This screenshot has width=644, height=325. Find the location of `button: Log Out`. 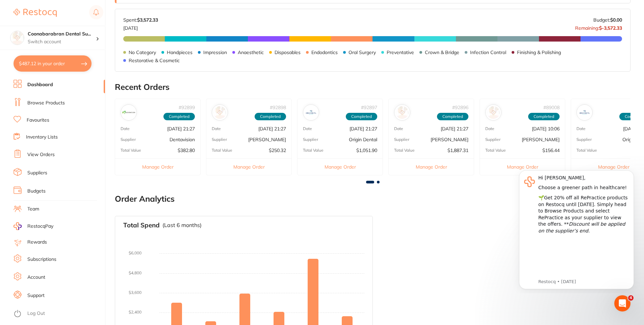

button: Log Out is located at coordinates (58, 314).